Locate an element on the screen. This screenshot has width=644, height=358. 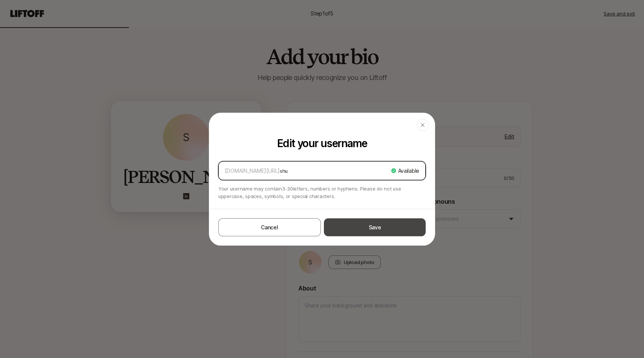
p: Your username may contain 3 - 30 letters, numbers or hyphens. Please do not use uppercase, spaces... is located at coordinates (322, 192).